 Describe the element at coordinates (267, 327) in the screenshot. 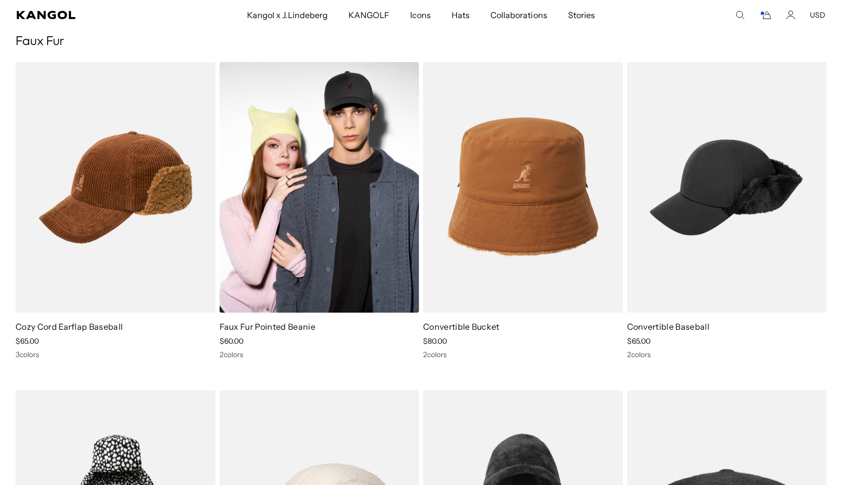

I see `a: Faux Fur Pointed Beanie` at that location.